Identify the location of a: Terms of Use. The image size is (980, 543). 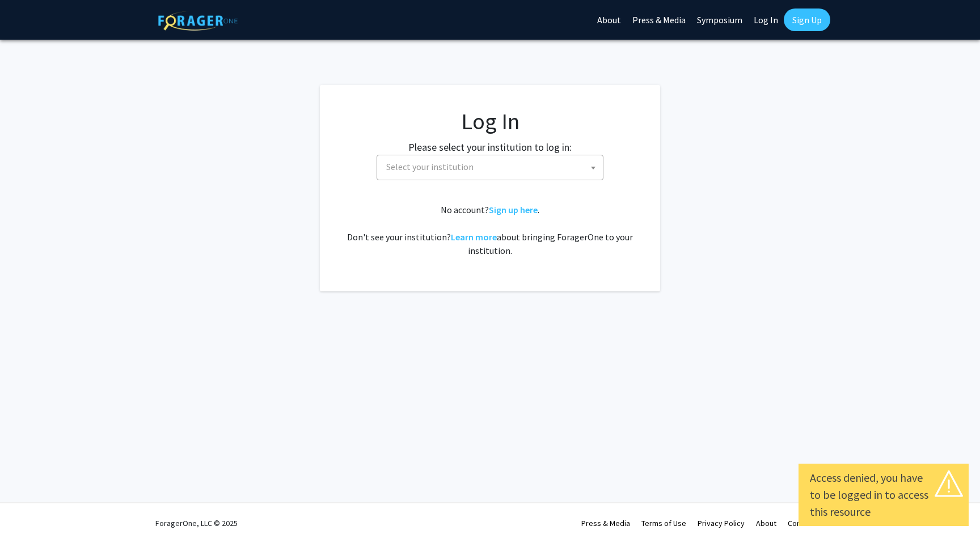
(664, 524).